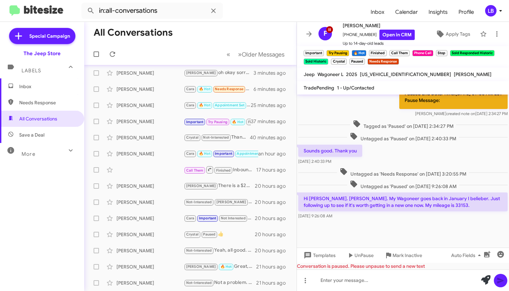 The width and height of the screenshot is (509, 291). I want to click on div: 25 minutes ago, so click(271, 105).